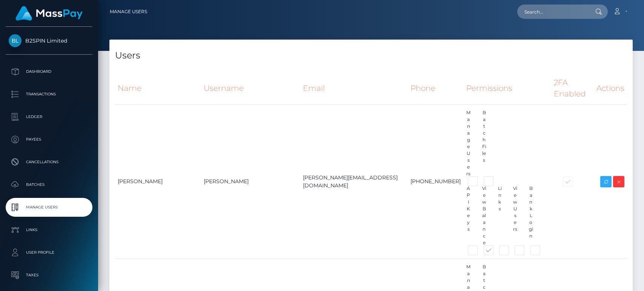  I want to click on input: Search..., so click(552, 12).